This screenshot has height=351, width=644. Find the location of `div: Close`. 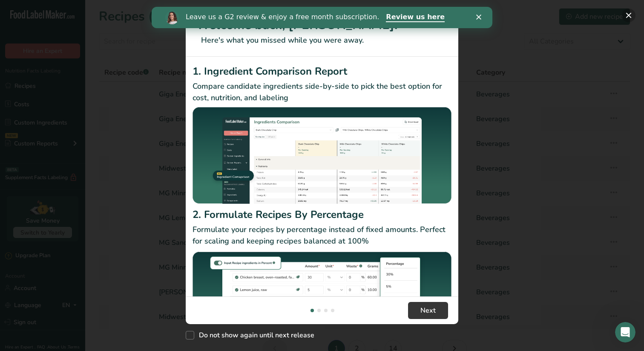

div: Close is located at coordinates (329, 10).